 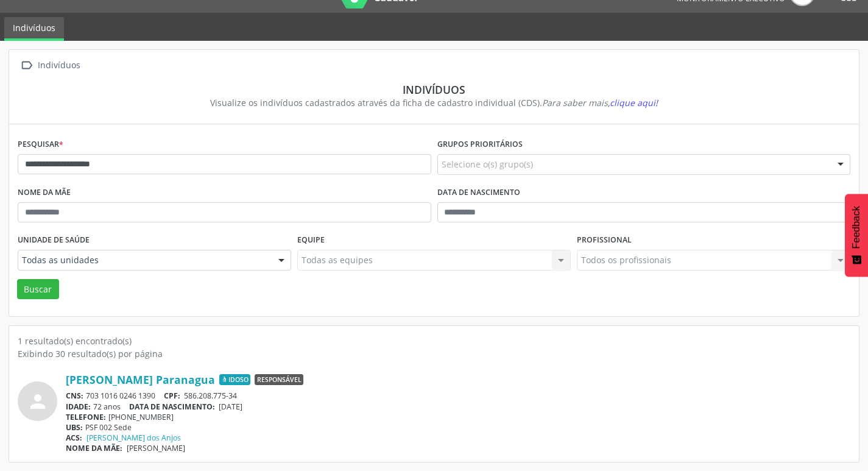 What do you see at coordinates (34, 29) in the screenshot?
I see `a: Indivíduos` at bounding box center [34, 29].